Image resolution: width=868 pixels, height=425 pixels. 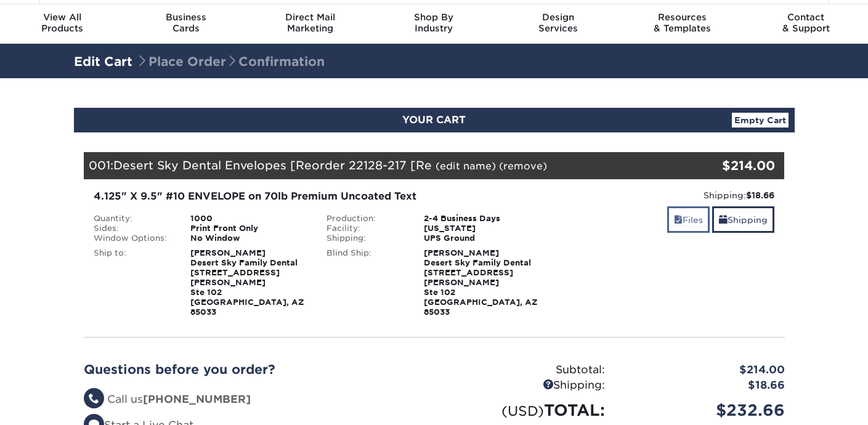 What do you see at coordinates (433, 24) in the screenshot?
I see `a: Shop ByIndustry` at bounding box center [433, 24].